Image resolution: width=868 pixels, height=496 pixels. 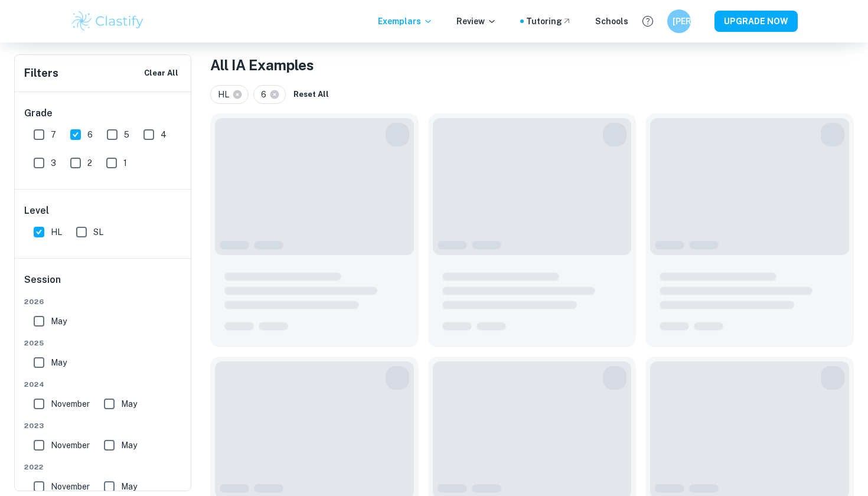 I want to click on button: Reset All, so click(x=311, y=95).